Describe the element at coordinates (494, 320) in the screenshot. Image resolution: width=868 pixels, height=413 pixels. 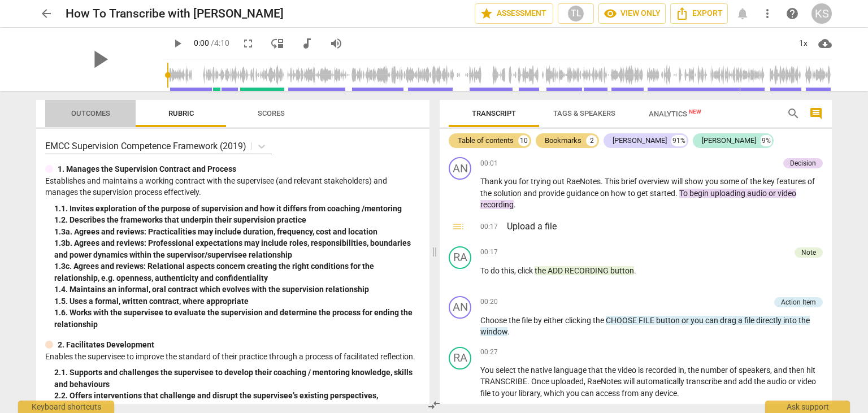
I see `span: Choose` at that location.